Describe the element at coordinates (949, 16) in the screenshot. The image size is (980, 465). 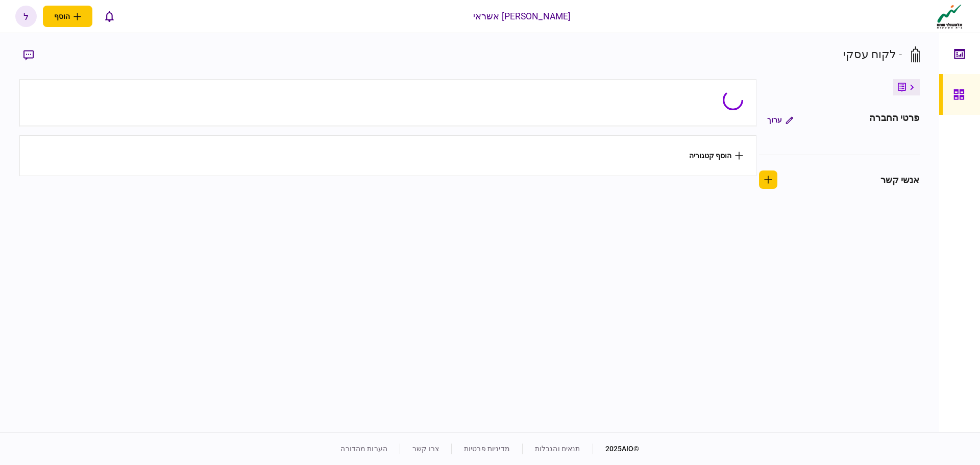
I see `img: client company logo` at that location.